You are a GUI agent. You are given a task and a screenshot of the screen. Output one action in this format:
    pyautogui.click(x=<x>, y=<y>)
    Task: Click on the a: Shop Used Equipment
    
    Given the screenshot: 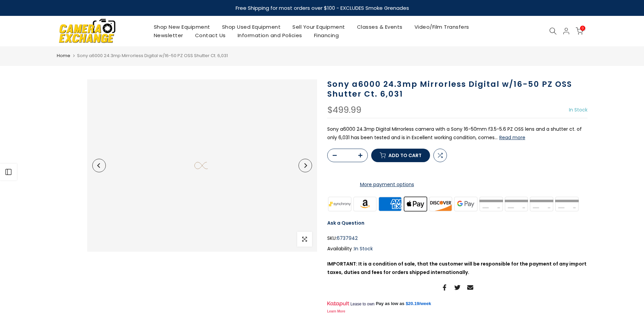 What is the action you would take?
    pyautogui.click(x=251, y=27)
    